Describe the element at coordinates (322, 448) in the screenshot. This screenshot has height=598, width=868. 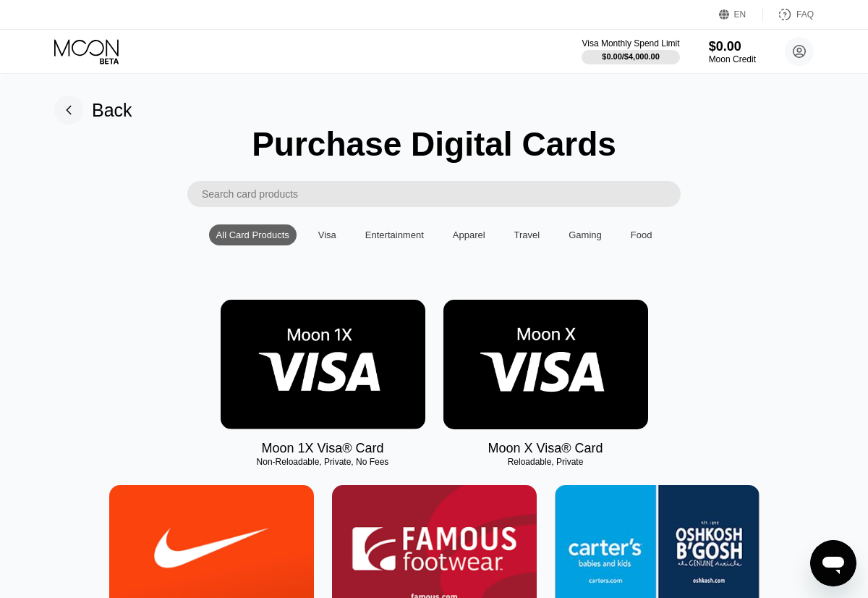
I see `div: Moon 1X Visa® Card` at that location.